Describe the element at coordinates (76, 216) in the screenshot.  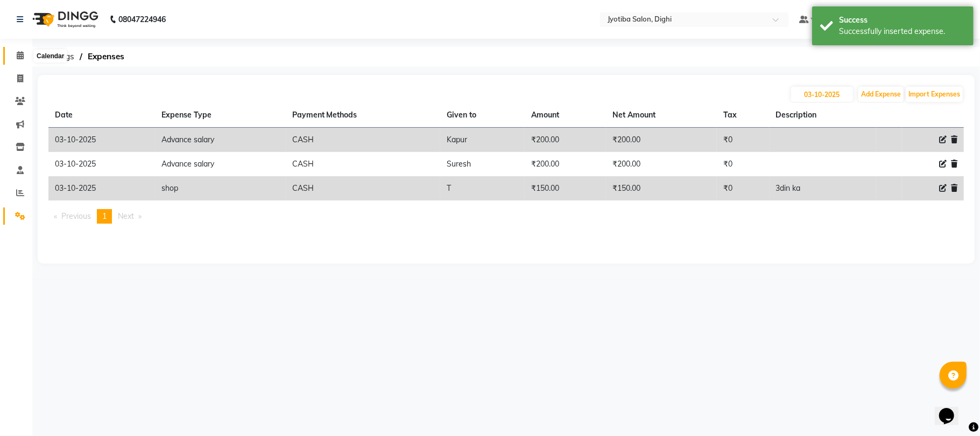
I see `span: Previous` at that location.